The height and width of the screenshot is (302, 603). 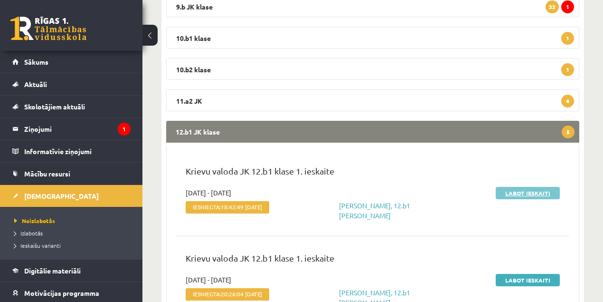 What do you see at coordinates (71, 151) in the screenshot?
I see `a: Informatīvie ziņojumi` at bounding box center [71, 151].